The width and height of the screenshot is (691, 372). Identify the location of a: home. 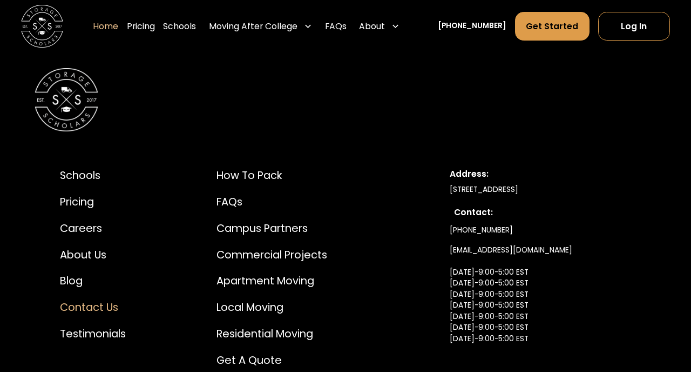
(42, 26).